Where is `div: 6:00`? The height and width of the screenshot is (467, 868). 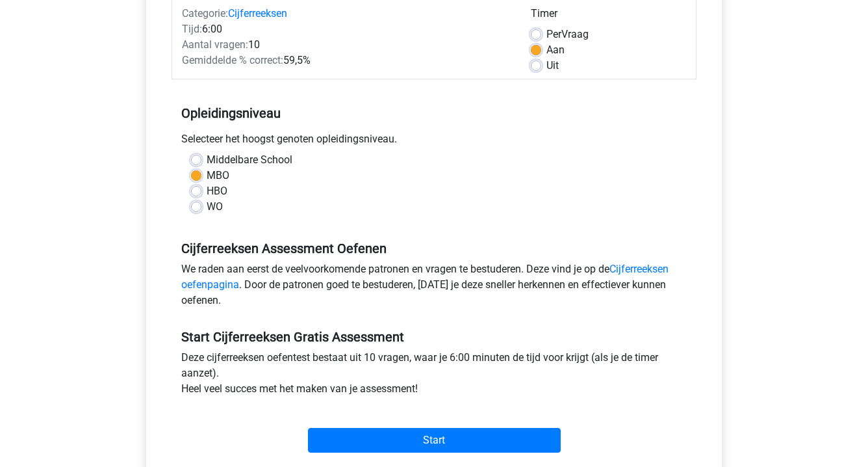 div: 6:00 is located at coordinates (346, 30).